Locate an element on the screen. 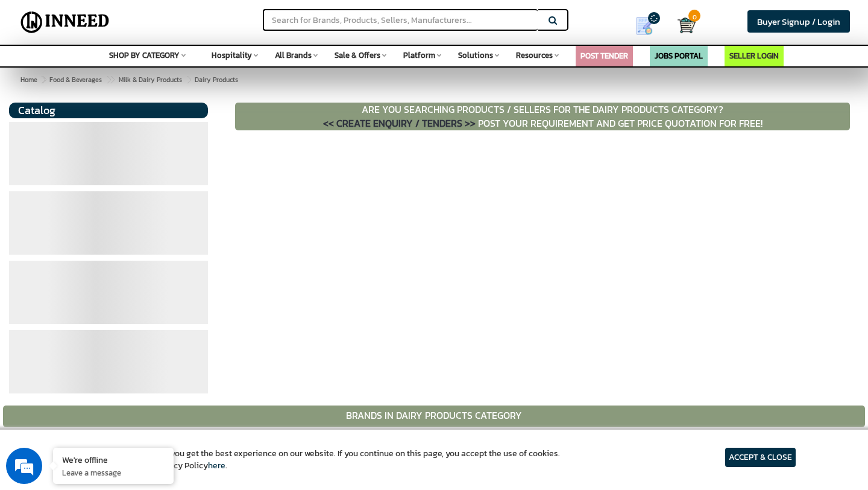 The height and width of the screenshot is (490, 868). div: We're offline is located at coordinates (114, 459).